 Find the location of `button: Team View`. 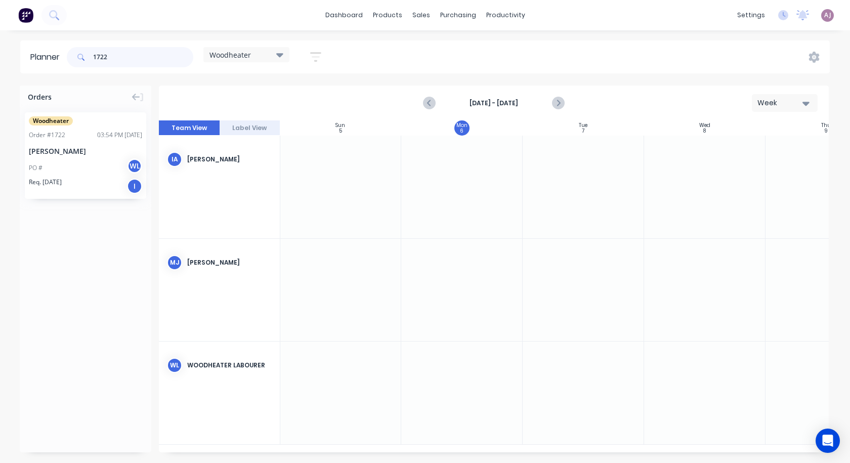

button: Team View is located at coordinates (189, 128).